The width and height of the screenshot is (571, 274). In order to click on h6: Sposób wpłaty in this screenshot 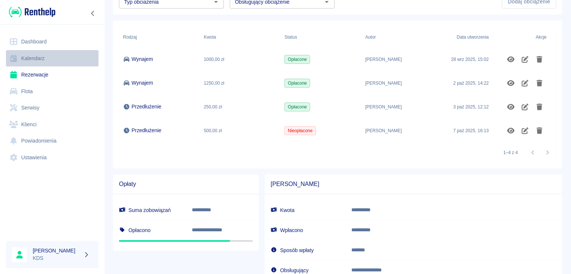, I will do `click(305, 250)`.